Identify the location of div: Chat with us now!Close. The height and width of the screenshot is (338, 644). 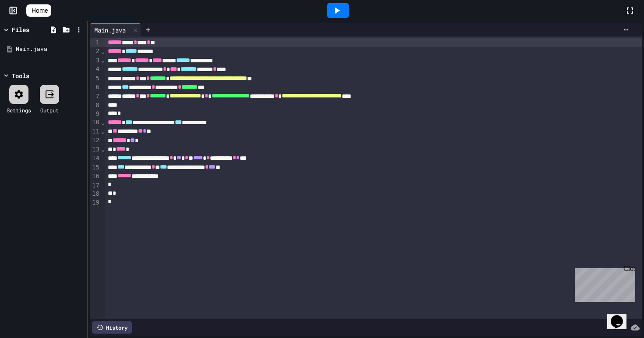
(32, 29).